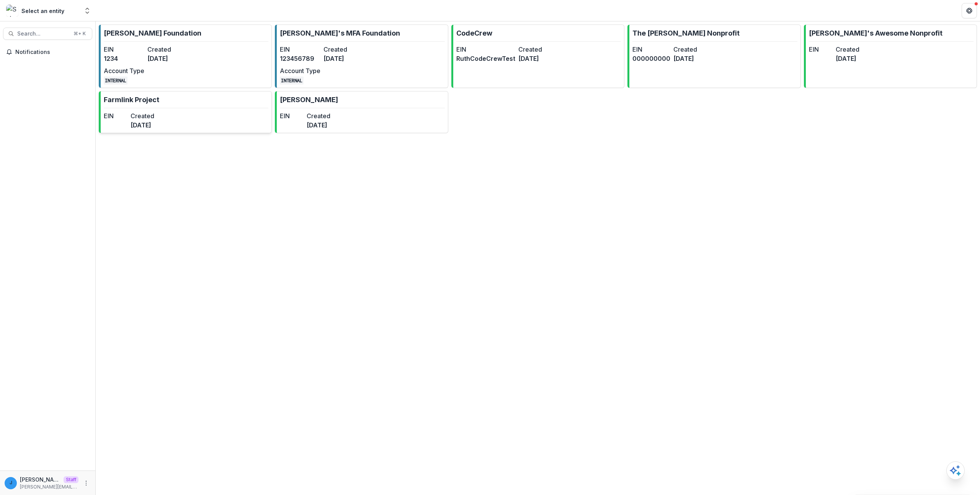 This screenshot has width=980, height=495. What do you see at coordinates (651, 58) in the screenshot?
I see `dd: 000000000` at bounding box center [651, 58].